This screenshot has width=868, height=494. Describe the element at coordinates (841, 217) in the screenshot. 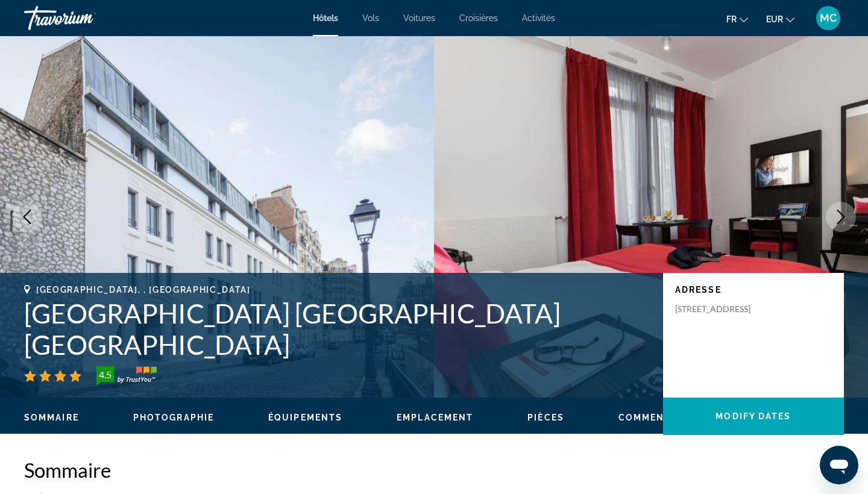

I see `button: Next image` at that location.